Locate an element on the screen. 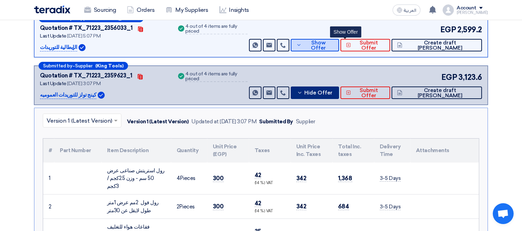  td: 1 is located at coordinates (49, 179).